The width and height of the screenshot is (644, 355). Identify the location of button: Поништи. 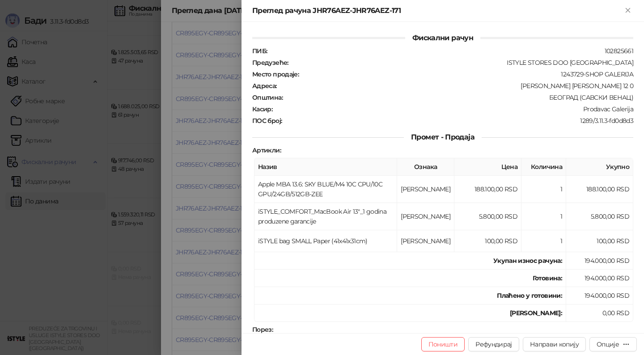
(443, 344).